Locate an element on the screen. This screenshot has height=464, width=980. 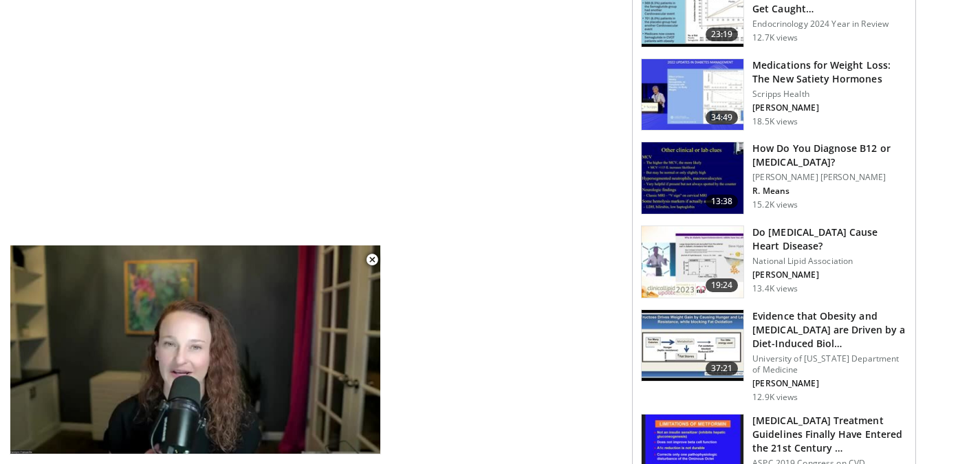
p: 12.9K views is located at coordinates (775, 398).